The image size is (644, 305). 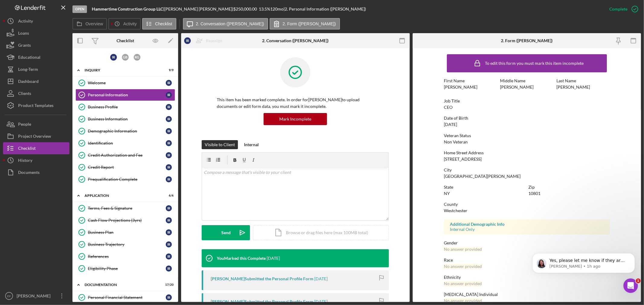 I want to click on div: Open, so click(x=80, y=9).